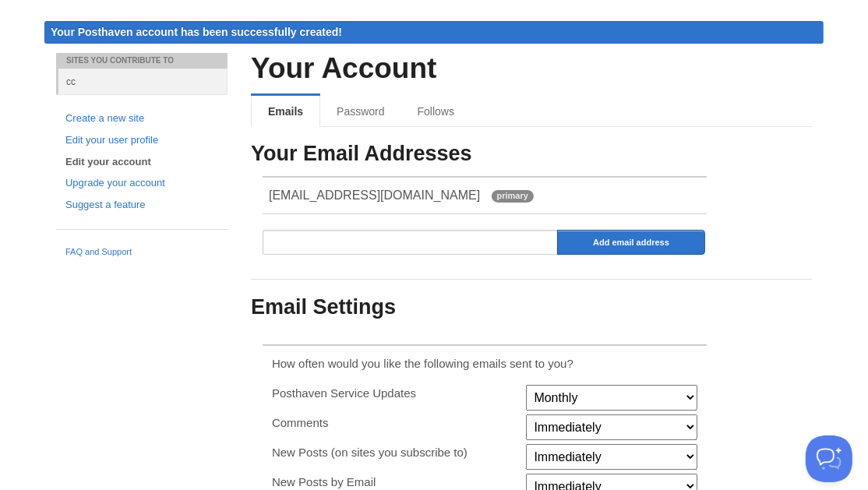 The height and width of the screenshot is (490, 868). I want to click on h2: Your Account, so click(531, 69).